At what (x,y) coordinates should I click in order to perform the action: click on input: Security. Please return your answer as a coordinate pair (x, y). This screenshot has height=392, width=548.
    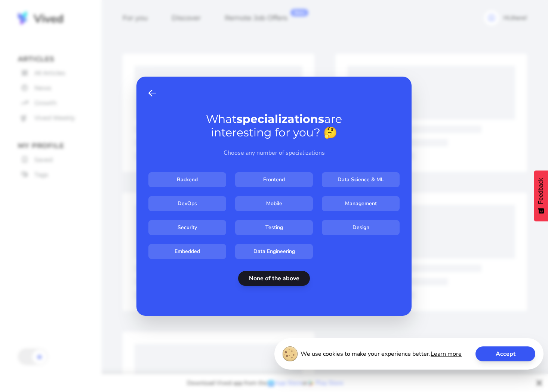
    Looking at the image, I should click on (188, 228).